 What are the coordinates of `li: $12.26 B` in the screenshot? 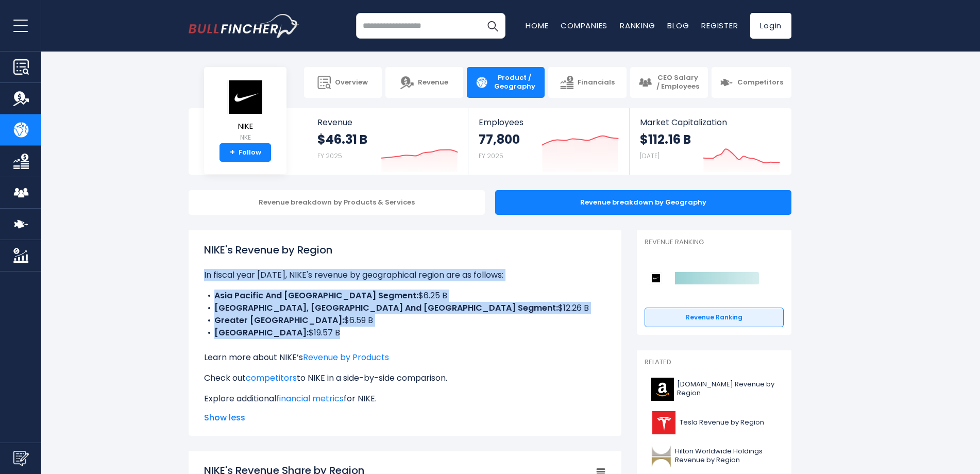 It's located at (405, 308).